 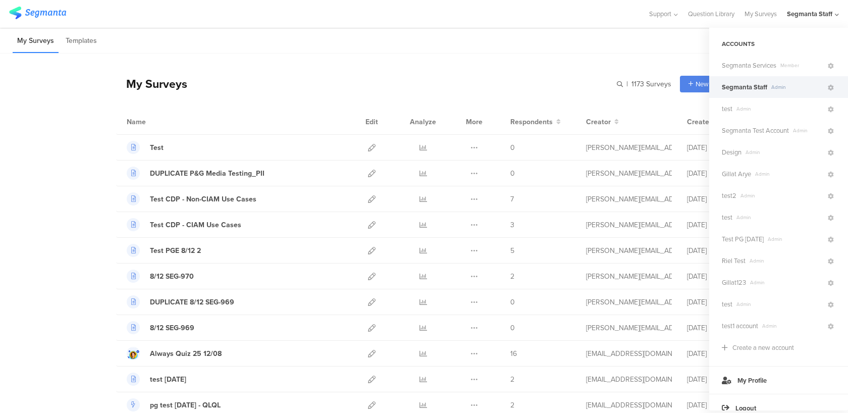 I want to click on span: 3, so click(x=512, y=225).